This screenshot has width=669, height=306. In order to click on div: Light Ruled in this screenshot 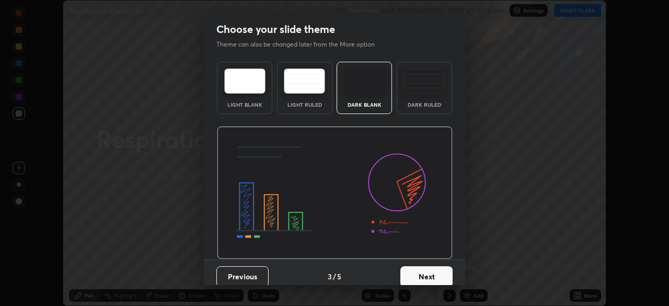, I will do `click(304, 104)`.